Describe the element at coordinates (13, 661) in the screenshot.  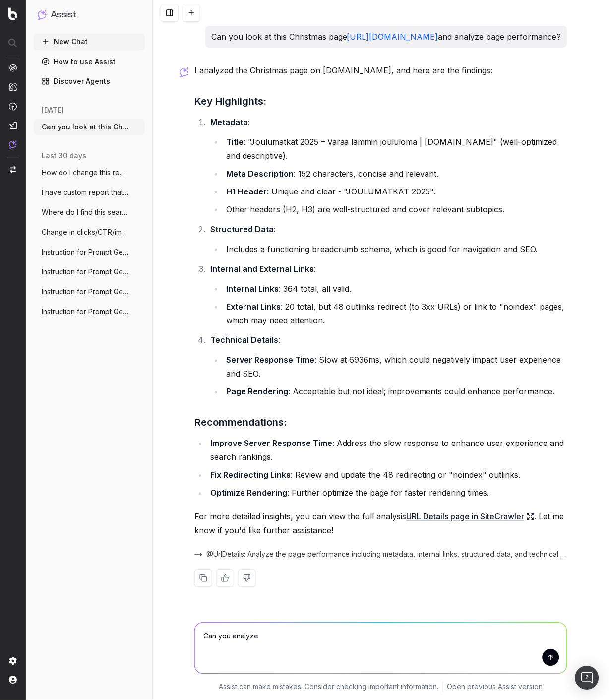
I see `img: Setting` at that location.